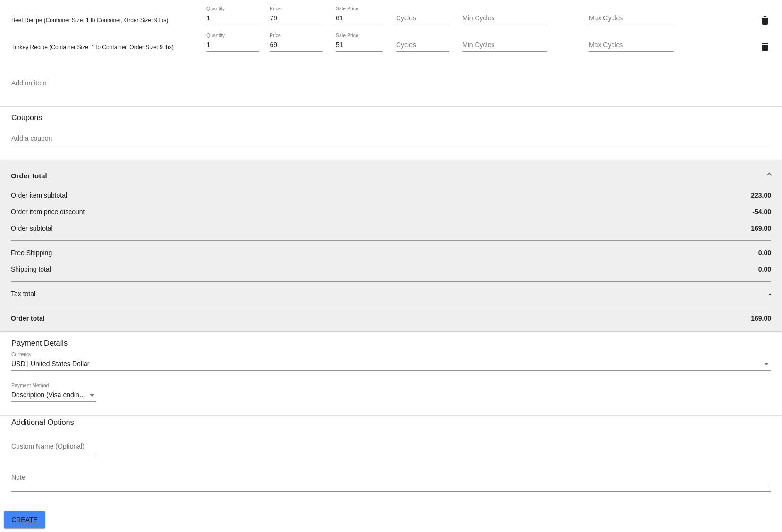  What do you see at coordinates (31, 228) in the screenshot?
I see `span: Order subtotal` at bounding box center [31, 228].